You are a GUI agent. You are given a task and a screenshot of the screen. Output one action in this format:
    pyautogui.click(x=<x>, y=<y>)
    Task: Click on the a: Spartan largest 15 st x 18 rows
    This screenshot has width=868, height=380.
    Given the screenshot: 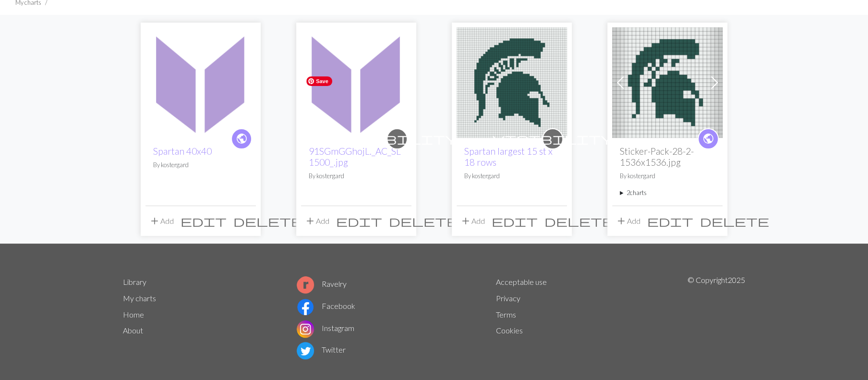 What is the action you would take?
    pyautogui.click(x=508, y=156)
    